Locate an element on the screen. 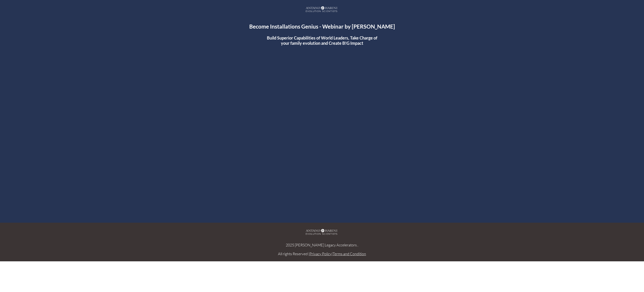 The width and height of the screenshot is (644, 292). a: Terms and Condition is located at coordinates (349, 254).